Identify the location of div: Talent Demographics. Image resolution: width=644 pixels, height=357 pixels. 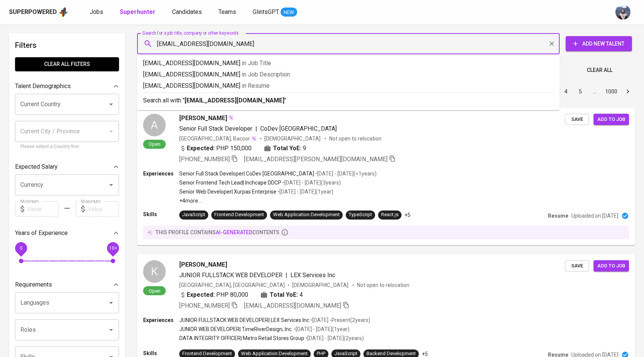
(67, 86).